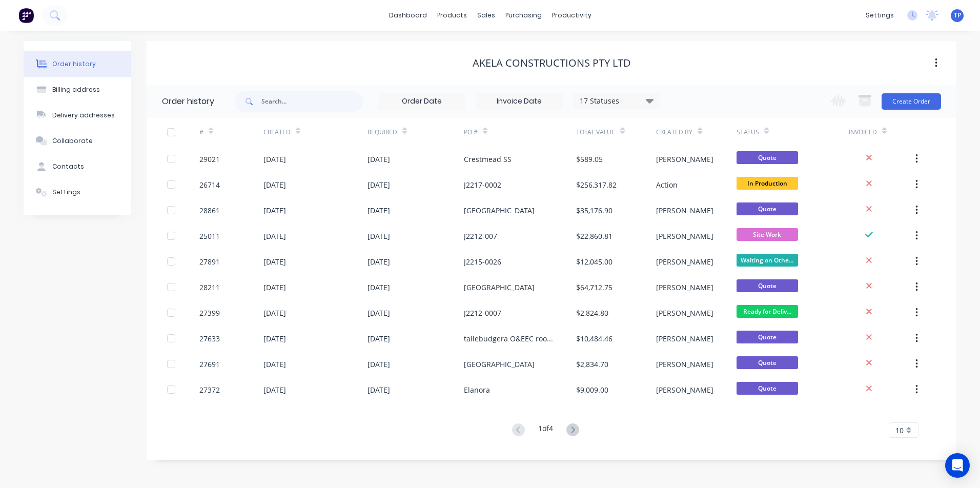 This screenshot has width=980, height=488. I want to click on div: 27399, so click(209, 313).